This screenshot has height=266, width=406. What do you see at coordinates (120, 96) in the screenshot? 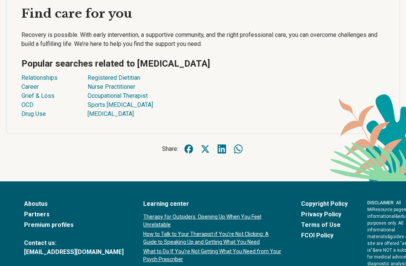
I see `a: Occupational Therapist` at bounding box center [120, 96].